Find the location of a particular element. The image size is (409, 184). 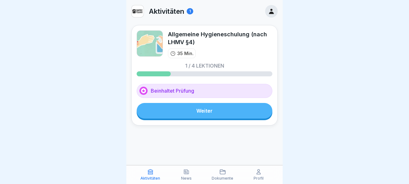

div: Beinhaltet Prüfung is located at coordinates (204, 91).